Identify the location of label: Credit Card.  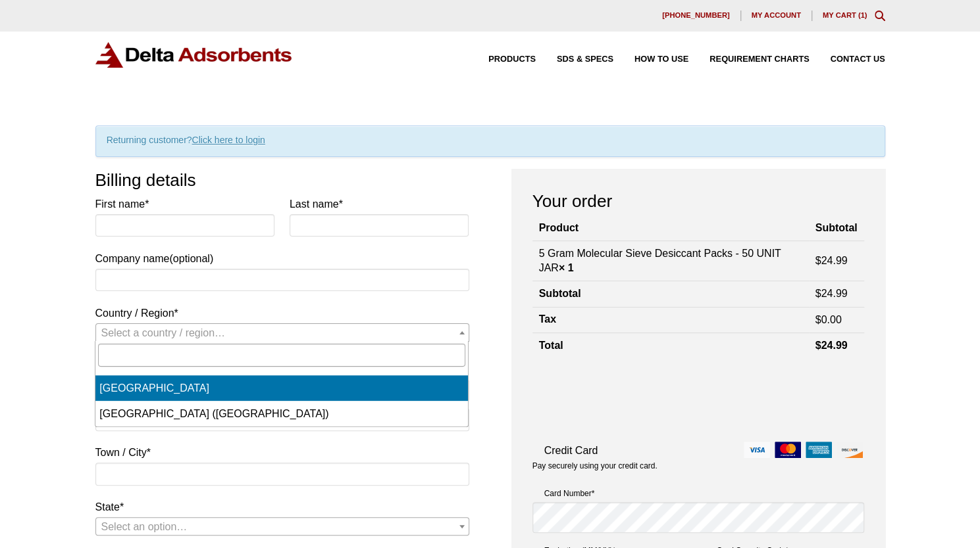
(698, 451).